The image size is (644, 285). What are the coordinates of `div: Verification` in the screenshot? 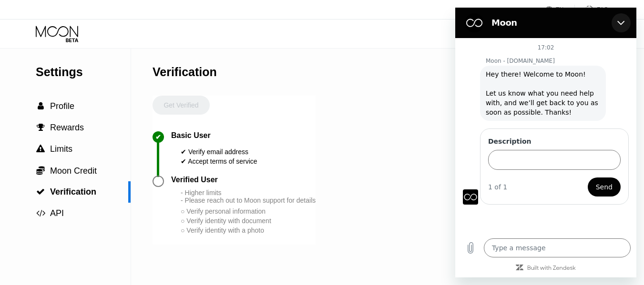 It's located at (185, 72).